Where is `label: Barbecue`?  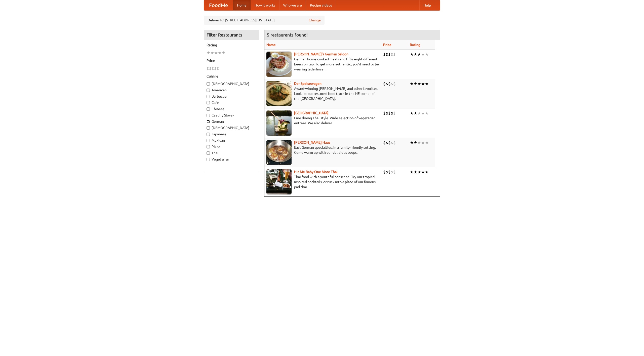 label: Barbecue is located at coordinates (231, 96).